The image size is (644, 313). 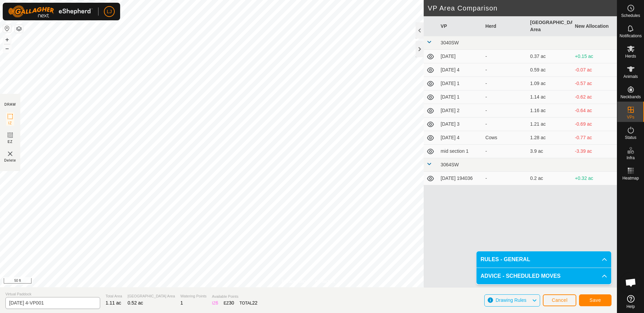 What do you see at coordinates (520, 276) in the screenshot?
I see `span: ADVICE - SCHEDULED MOVES` at bounding box center [520, 276].